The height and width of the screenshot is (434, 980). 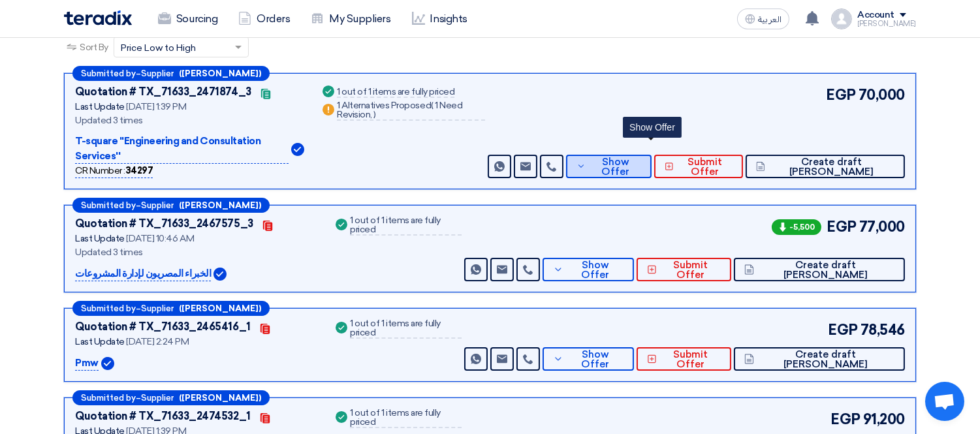 What do you see at coordinates (163, 327) in the screenshot?
I see `div: Quotation # TX_71633_2465416_1` at bounding box center [163, 327].